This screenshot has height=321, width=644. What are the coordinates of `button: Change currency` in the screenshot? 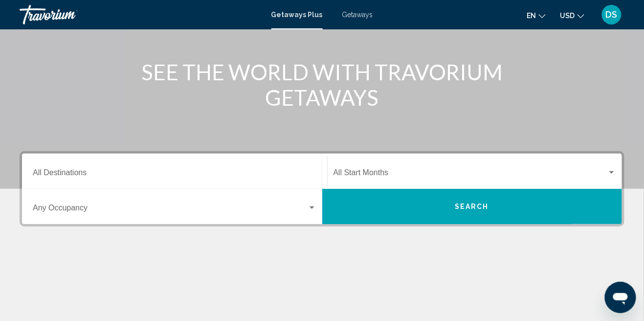 It's located at (572, 15).